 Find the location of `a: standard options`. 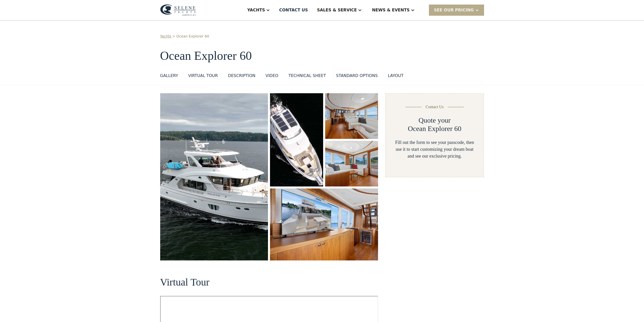

a: standard options is located at coordinates (357, 77).